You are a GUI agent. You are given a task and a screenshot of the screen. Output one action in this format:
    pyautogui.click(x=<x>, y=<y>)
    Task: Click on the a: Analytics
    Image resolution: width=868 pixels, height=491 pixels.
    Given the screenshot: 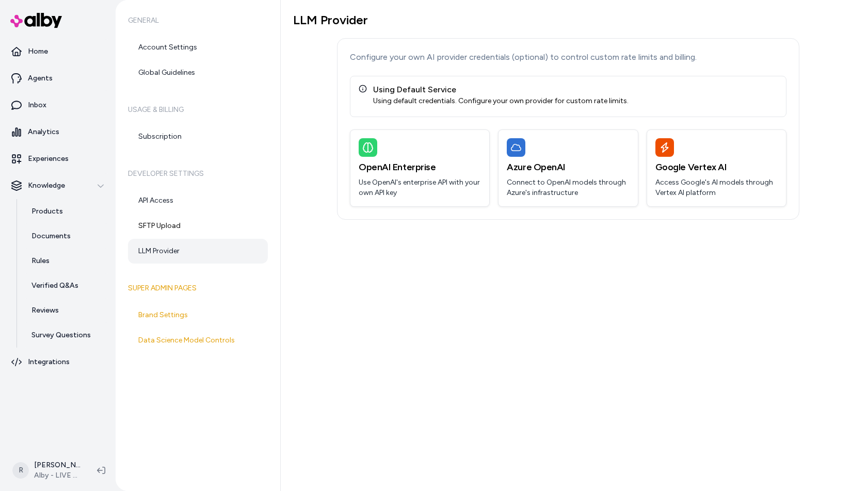 What is the action you would take?
    pyautogui.click(x=58, y=132)
    